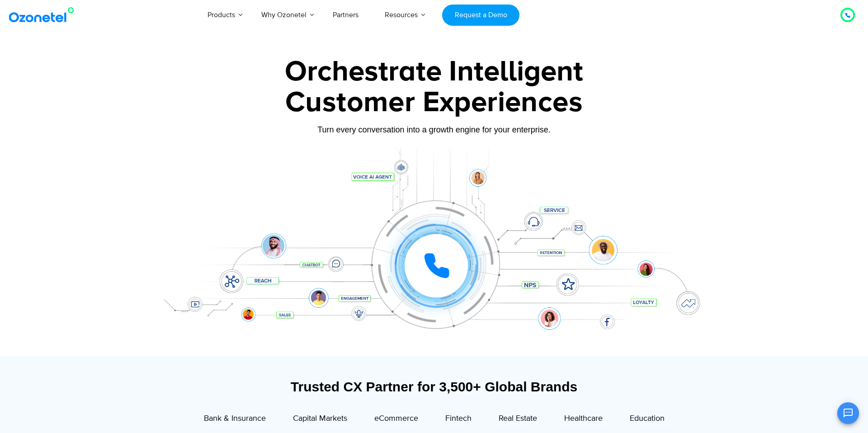 This screenshot has height=433, width=868. I want to click on div: Customer Experiences, so click(434, 103).